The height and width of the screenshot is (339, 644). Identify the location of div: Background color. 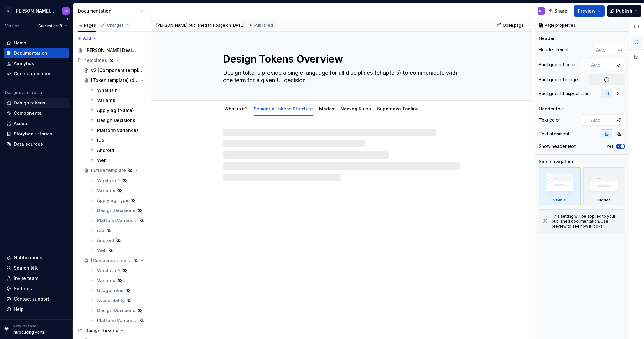
(557, 65).